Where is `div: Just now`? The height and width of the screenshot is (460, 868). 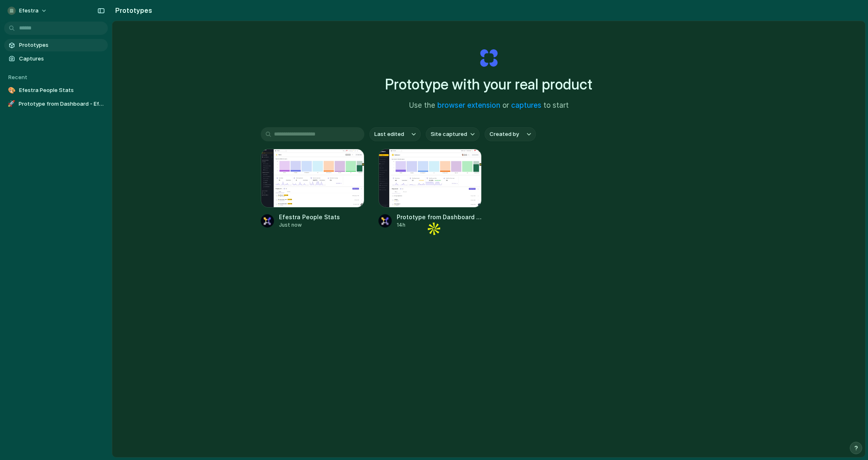
div: Just now is located at coordinates (322, 225).